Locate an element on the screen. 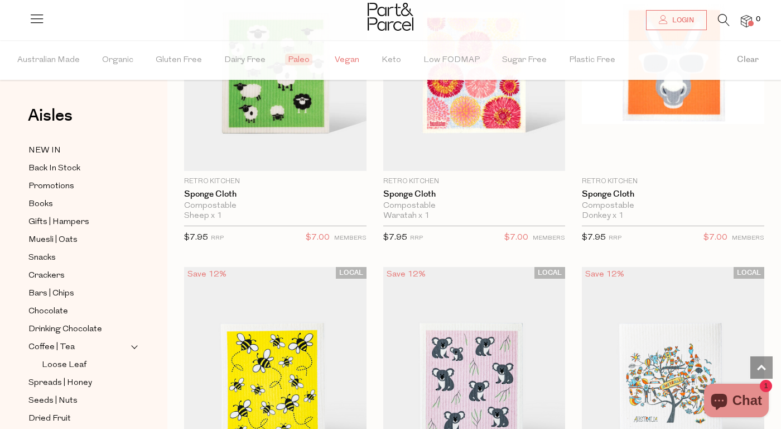 The height and width of the screenshot is (429, 781). span: Sugar Free is located at coordinates (525, 60).